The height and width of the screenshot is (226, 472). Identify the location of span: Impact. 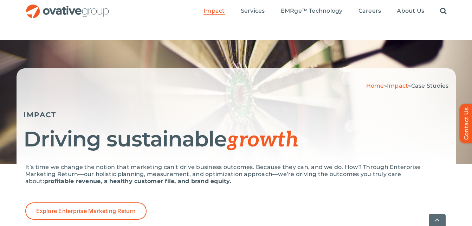
(214, 11).